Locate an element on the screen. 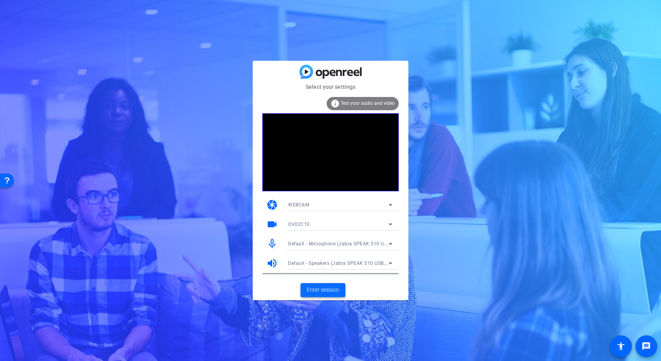 Image resolution: width=661 pixels, height=361 pixels. span: Default - Microphone (Jabra SPEAK 510 USB) (0b0e:0420) is located at coordinates (354, 243).